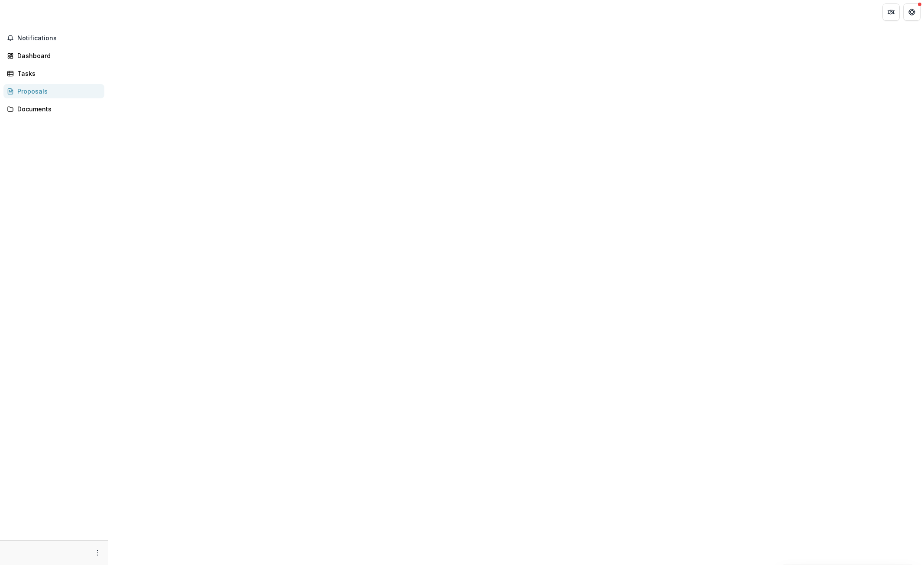 This screenshot has height=565, width=924. Describe the element at coordinates (57, 56) in the screenshot. I see `div: Dashboard` at that location.